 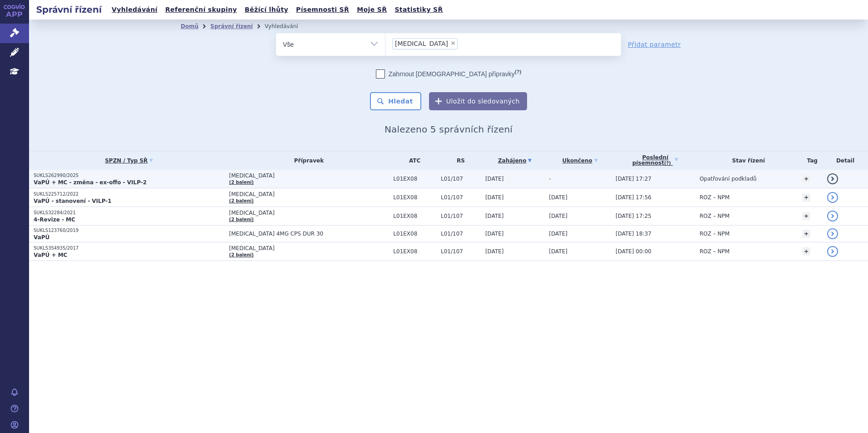 I want to click on th: Stav řízení, so click(x=746, y=160).